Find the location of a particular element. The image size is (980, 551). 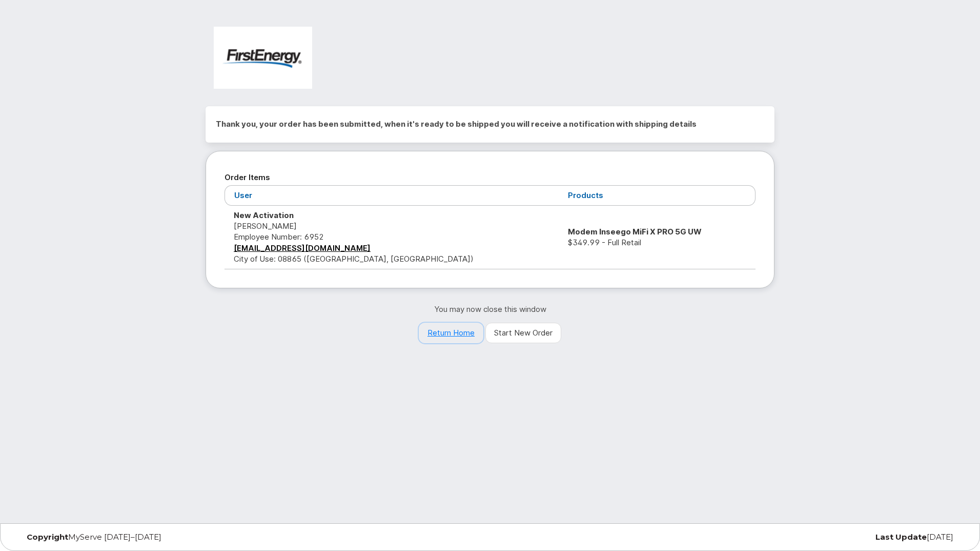

td: $349.99 - Full Retail is located at coordinates (657, 237).